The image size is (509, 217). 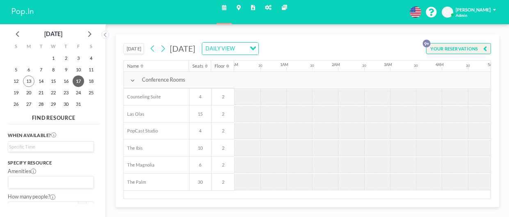 What do you see at coordinates (29, 81) in the screenshot?
I see `span: Monday, October 13, 2025` at bounding box center [29, 81].